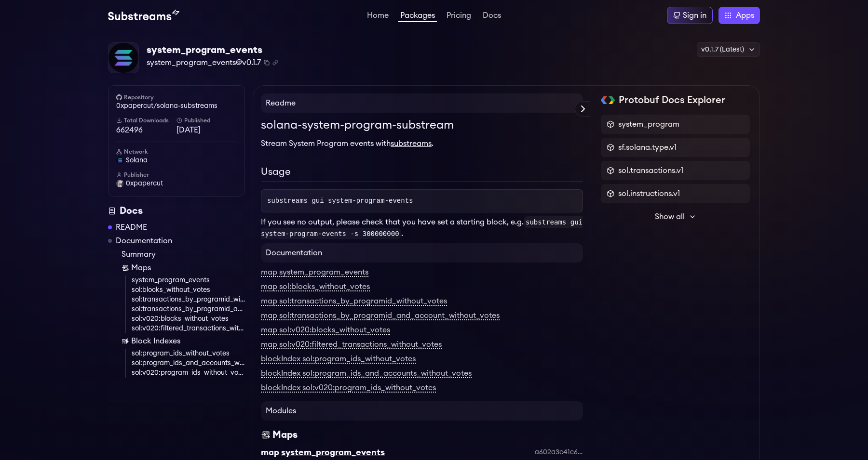 The image size is (868, 460). What do you see at coordinates (649, 194) in the screenshot?
I see `span: sol.instructions.v1` at bounding box center [649, 194].